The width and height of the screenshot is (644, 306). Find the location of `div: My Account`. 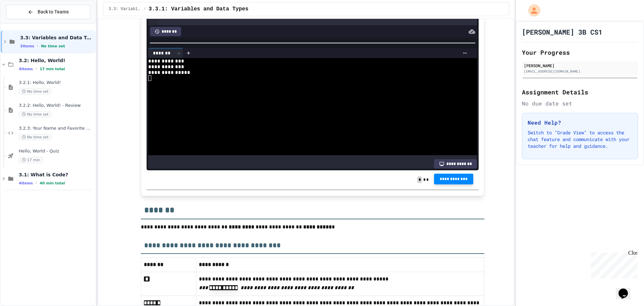

div: My Account is located at coordinates (532, 11).